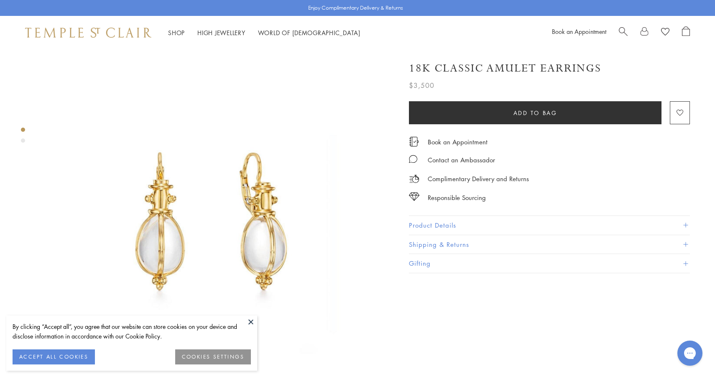 This screenshot has height=377, width=715. I want to click on button: Gifting, so click(549, 263).